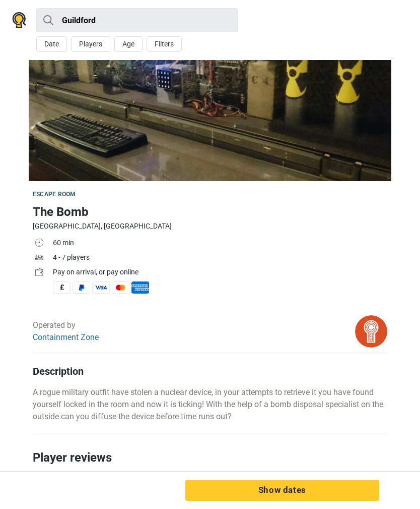  Describe the element at coordinates (210, 404) in the screenshot. I see `p: A rogue military outfit have stolen a nuclear device, in your attempts to retrieve it you have fo...` at that location.